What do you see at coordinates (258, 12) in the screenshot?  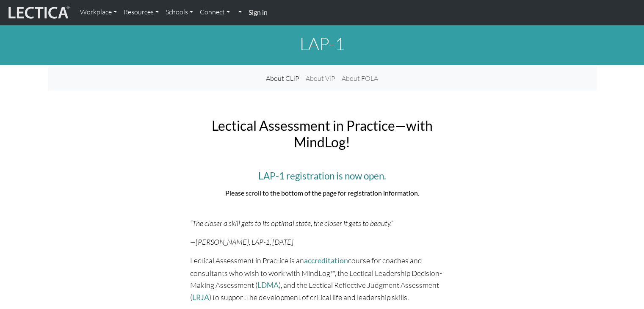 I see `a: Sign in` at bounding box center [258, 12].